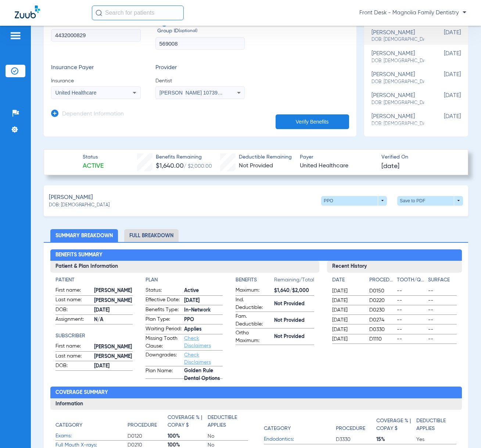  I want to click on span: D0120, so click(147, 436).